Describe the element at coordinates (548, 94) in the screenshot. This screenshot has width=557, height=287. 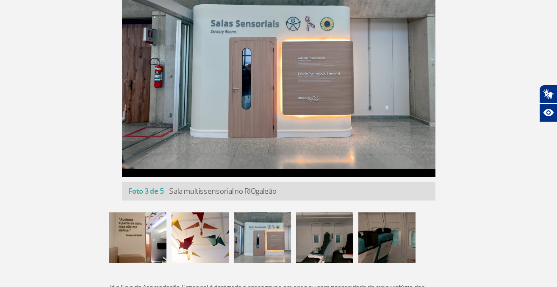
I see `button: Abrir tradutor de língua de sinais.` at that location.